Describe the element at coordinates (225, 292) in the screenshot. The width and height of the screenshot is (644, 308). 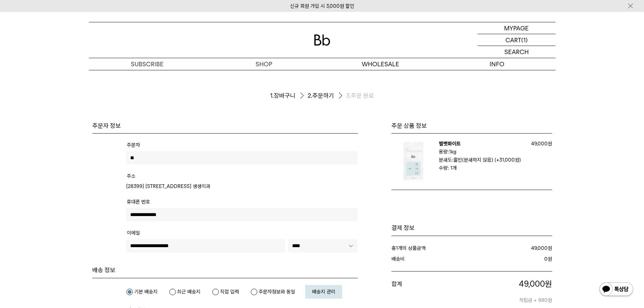
I see `label: 직접 입력` at that location.